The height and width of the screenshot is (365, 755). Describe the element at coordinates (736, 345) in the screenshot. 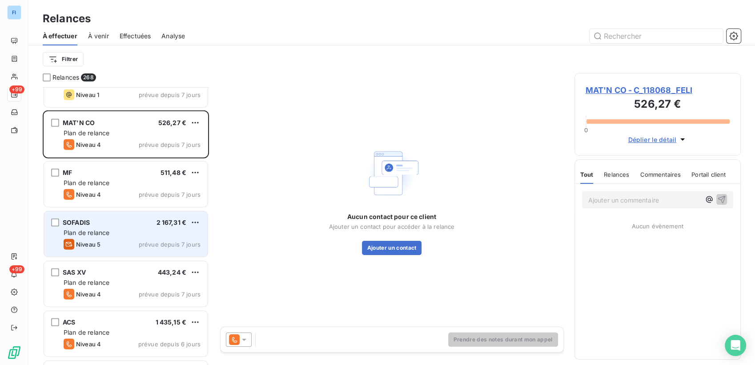

I see `div: Open Intercom Messenger` at that location.